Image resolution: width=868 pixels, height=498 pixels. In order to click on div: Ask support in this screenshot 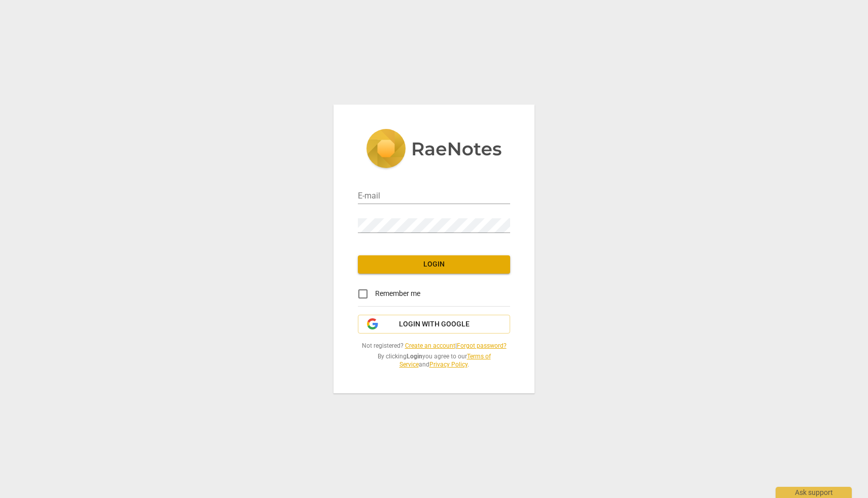, I will do `click(814, 492)`.